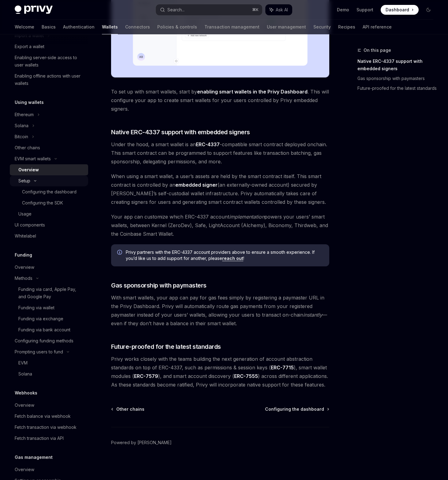  What do you see at coordinates (44, 340) in the screenshot?
I see `div: Configuring funding methods` at bounding box center [44, 340].